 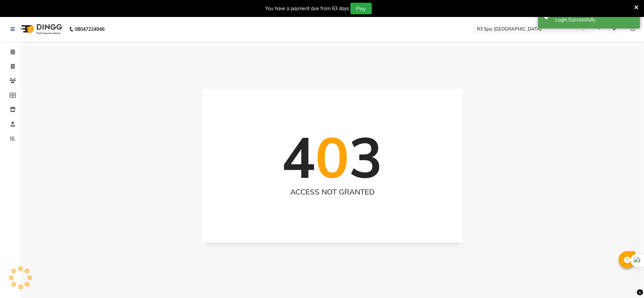 I want to click on button: Pay, so click(x=361, y=8).